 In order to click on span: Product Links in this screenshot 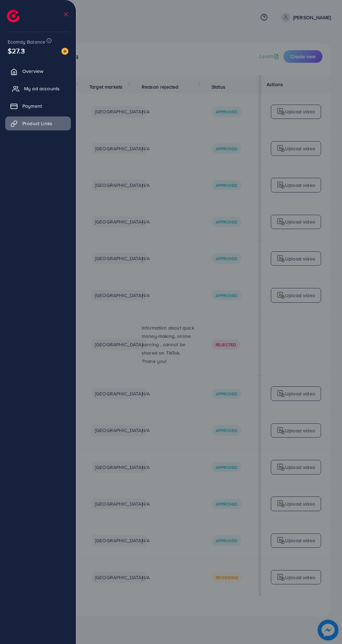, I will do `click(37, 123)`.